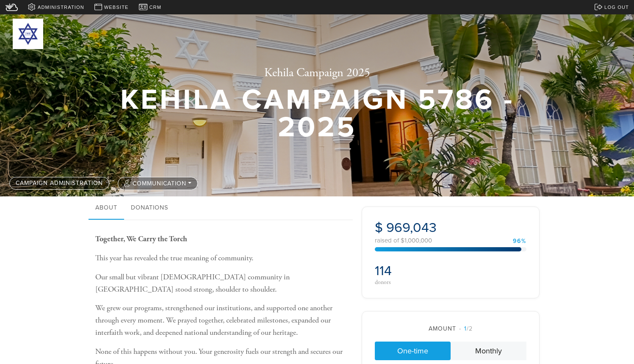  I want to click on span: Website, so click(116, 7).